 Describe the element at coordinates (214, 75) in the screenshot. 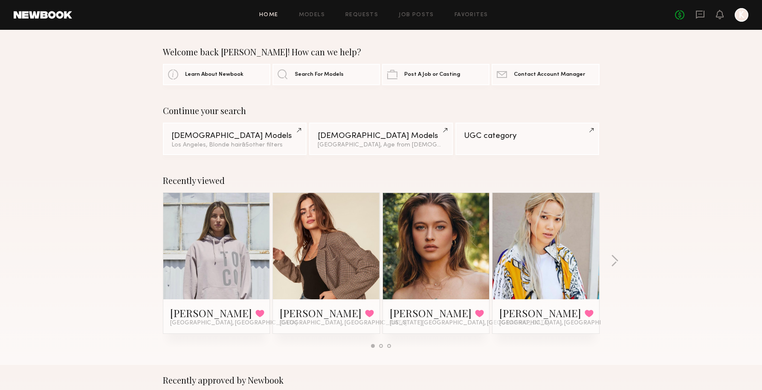

I see `span: Learn About Newbook` at that location.